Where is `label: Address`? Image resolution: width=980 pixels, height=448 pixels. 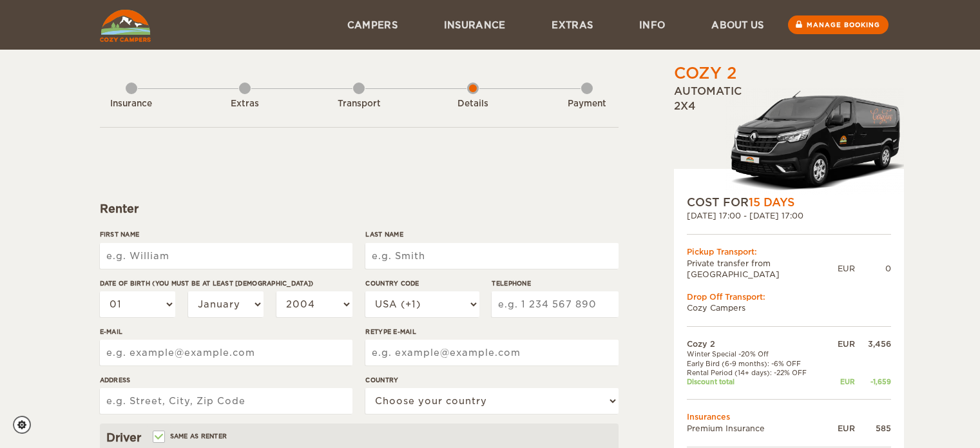 label: Address is located at coordinates (227, 379).